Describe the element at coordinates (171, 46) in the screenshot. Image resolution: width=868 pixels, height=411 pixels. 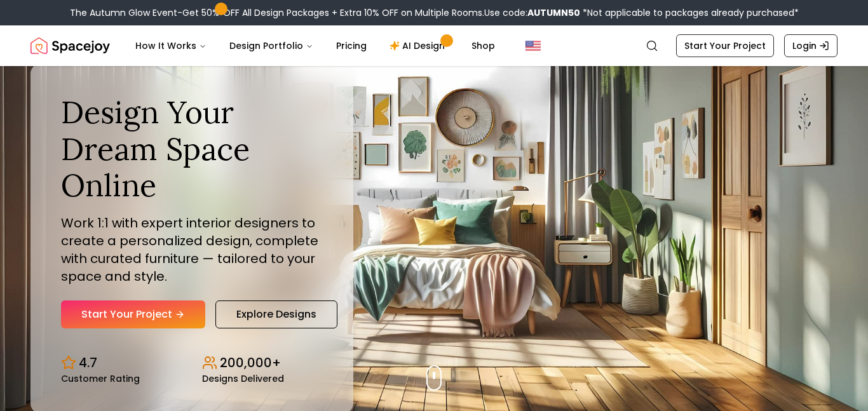
I see `button: How It Works` at that location.